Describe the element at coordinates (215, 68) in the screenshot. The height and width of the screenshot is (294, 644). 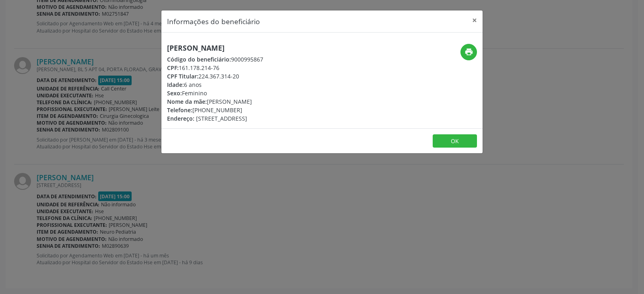
I see `div: 161.178.214-76` at that location.